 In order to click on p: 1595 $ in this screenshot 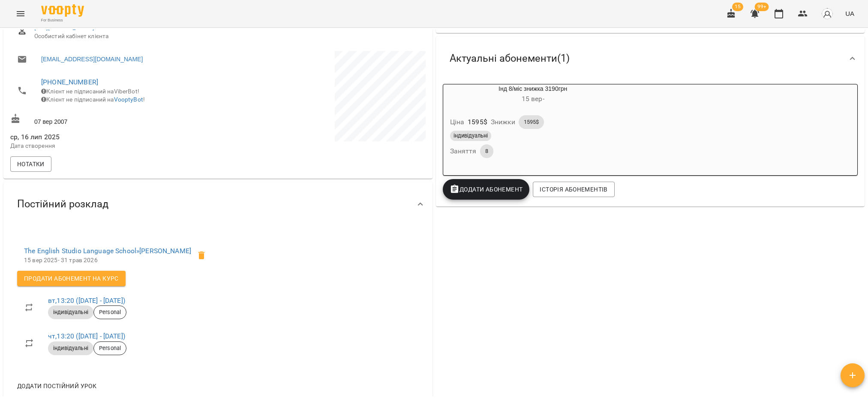, I will do `click(477, 122)`.